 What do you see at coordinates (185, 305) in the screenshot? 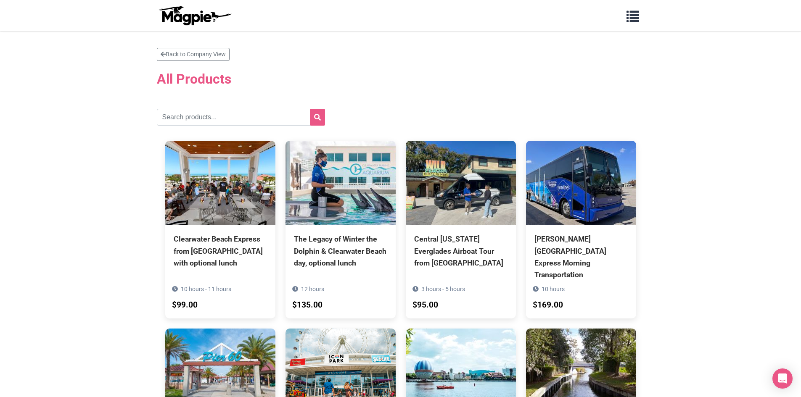
I see `div: $99.00` at bounding box center [185, 305].